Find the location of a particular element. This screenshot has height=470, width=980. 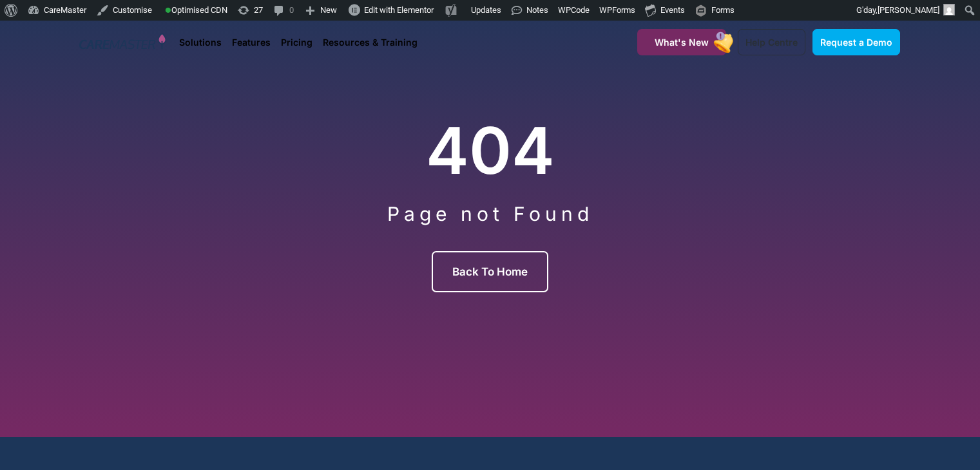

a: Solutions is located at coordinates (200, 42).